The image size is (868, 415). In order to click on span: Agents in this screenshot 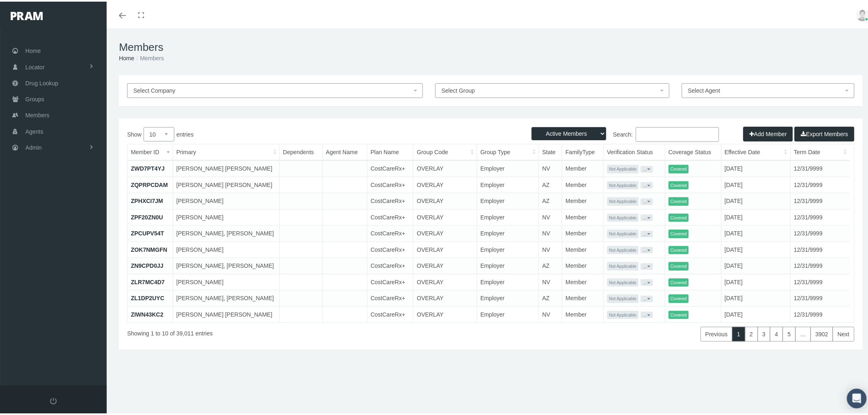, I will do `click(34, 130)`.